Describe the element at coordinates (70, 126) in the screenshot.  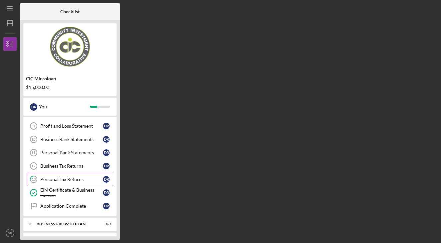
I see `a: 9Profit and Loss StatementDR` at that location.